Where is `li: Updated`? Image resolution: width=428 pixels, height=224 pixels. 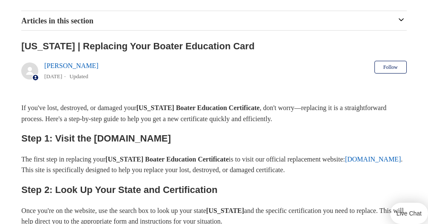
li: Updated is located at coordinates (79, 76).